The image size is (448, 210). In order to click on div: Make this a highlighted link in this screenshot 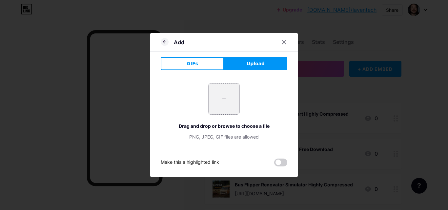, I will do `click(190, 163)`.